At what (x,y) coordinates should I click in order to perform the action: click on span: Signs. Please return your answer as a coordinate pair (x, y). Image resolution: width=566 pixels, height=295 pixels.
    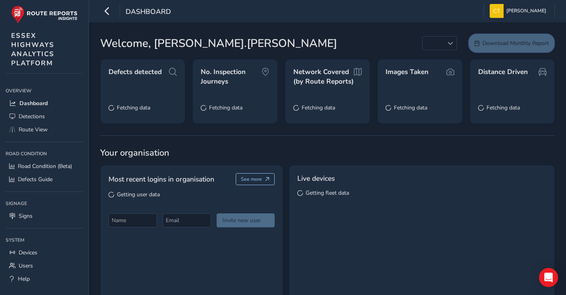
    Looking at the image, I should click on (25, 215).